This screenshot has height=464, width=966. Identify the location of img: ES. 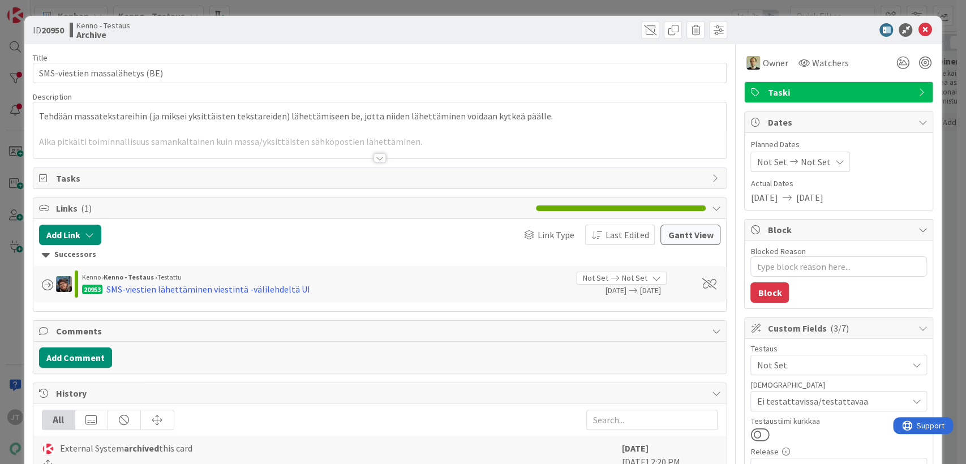
(48, 449).